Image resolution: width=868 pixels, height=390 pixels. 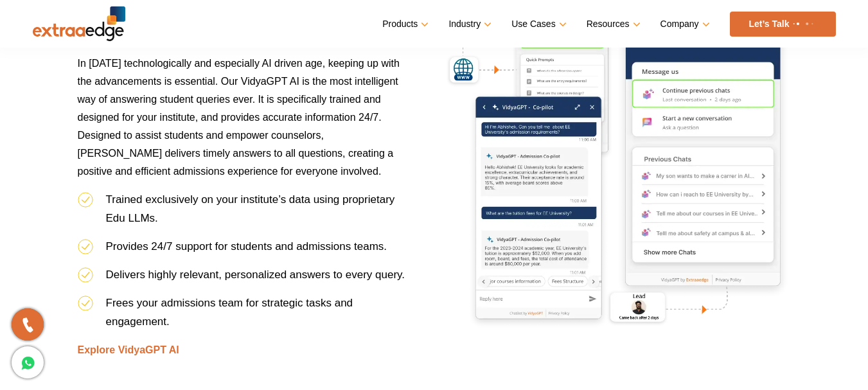 What do you see at coordinates (229, 312) in the screenshot?
I see `span: Frees your admissions team for strategic tasks and engagement.` at bounding box center [229, 312].